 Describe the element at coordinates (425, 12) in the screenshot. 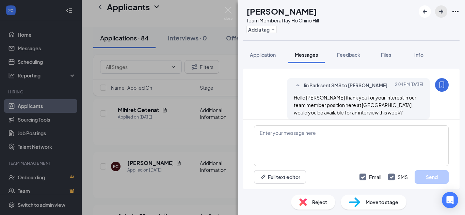

I see `button: ArrowLeftNew` at that location.